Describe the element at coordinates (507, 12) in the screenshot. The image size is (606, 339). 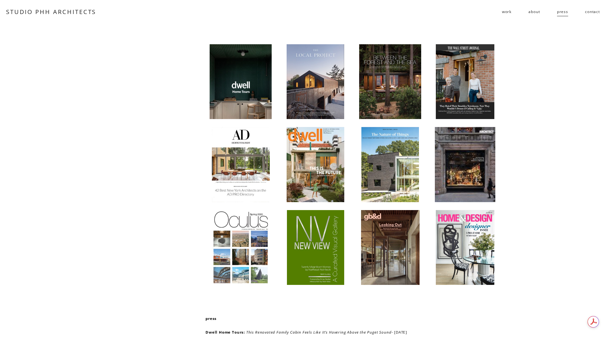
I see `a: folder dropdown` at that location.